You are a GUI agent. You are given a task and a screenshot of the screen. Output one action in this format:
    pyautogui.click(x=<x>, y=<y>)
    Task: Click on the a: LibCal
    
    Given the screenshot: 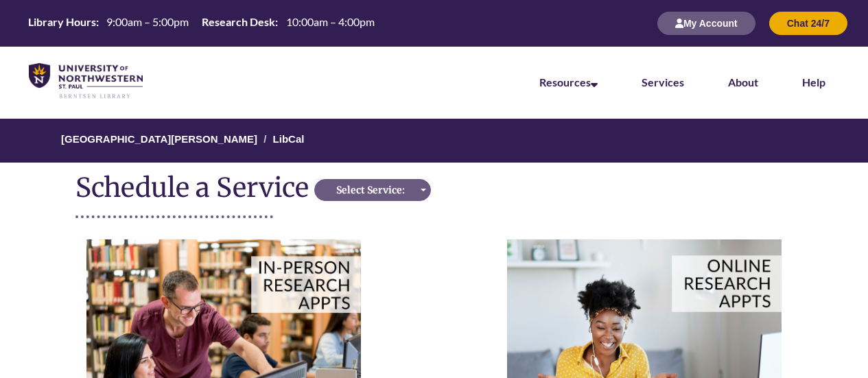 What is the action you would take?
    pyautogui.click(x=289, y=139)
    